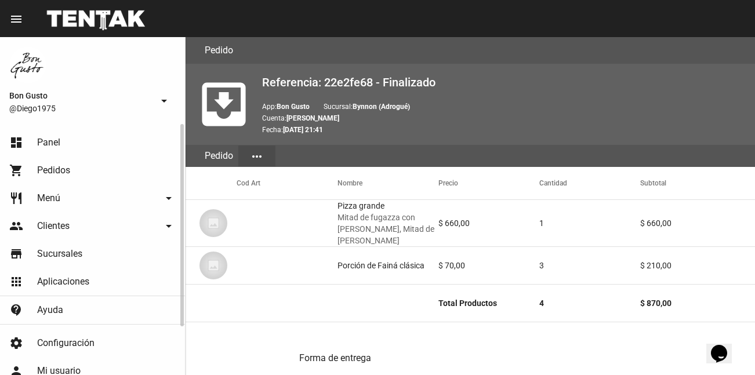  Describe the element at coordinates (219, 50) in the screenshot. I see `h3: Pedido` at that location.